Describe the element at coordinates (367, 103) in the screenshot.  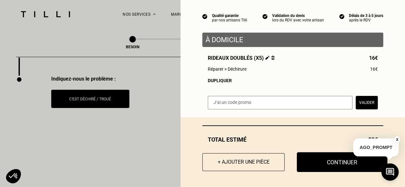
I see `button: Valider` at that location.